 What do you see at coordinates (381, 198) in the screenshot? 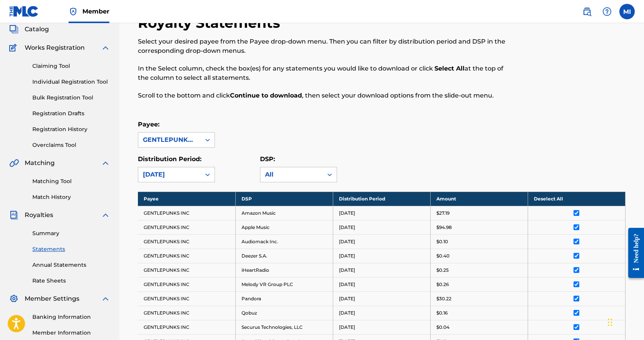
I see `th: Distribution Period` at bounding box center [381, 198].